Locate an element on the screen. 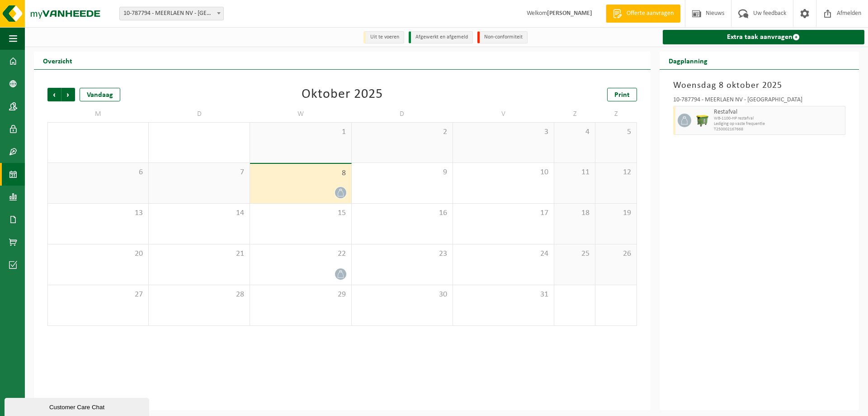 Image resolution: width=868 pixels, height=416 pixels. span: Print is located at coordinates (622, 95).